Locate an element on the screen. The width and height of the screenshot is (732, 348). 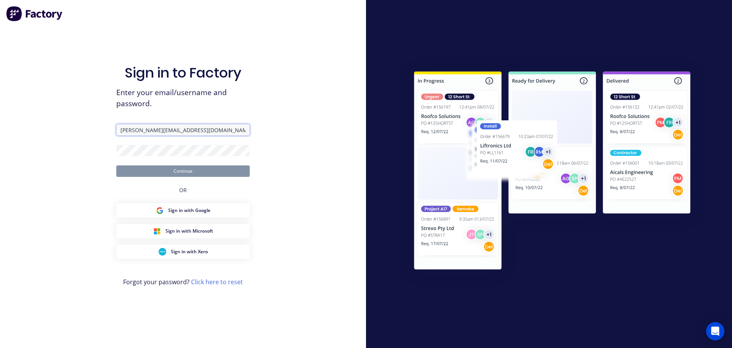
input: Email/Username is located at coordinates (183, 130).